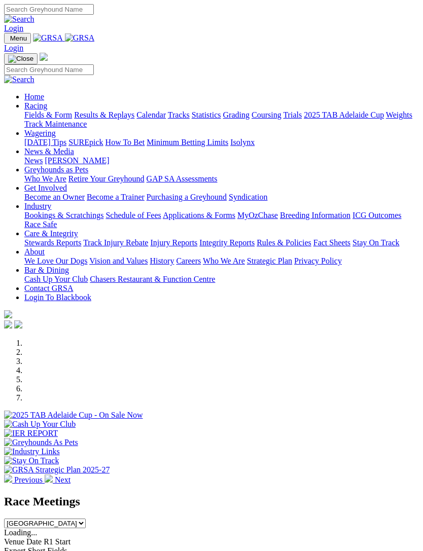  I want to click on a: 2025 TAB Adelaide Cup, so click(344, 115).